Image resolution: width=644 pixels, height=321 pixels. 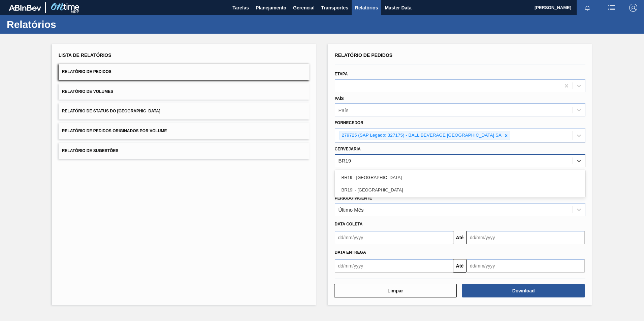 What do you see at coordinates (343, 110) in the screenshot?
I see `div: País` at bounding box center [343, 110].